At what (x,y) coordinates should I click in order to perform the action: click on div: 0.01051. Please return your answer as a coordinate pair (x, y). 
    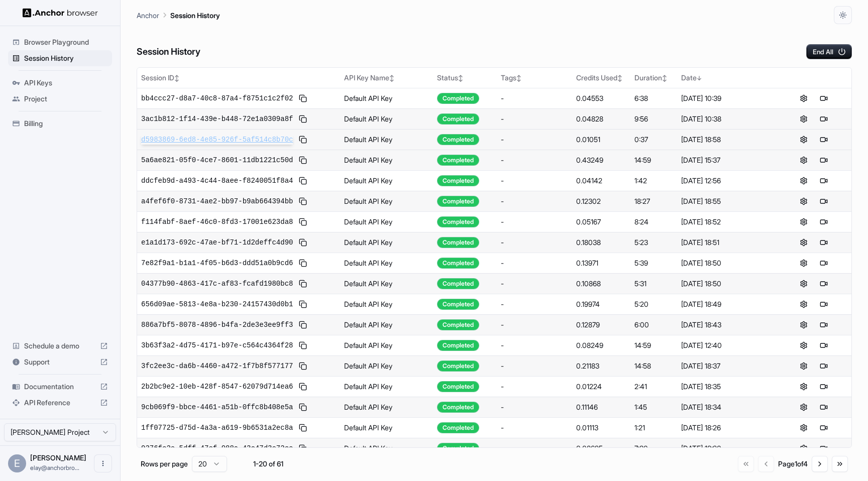
    Looking at the image, I should click on (601, 139).